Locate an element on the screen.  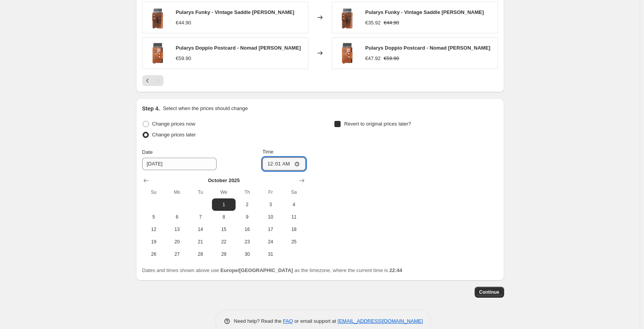
span: 11 is located at coordinates (293, 217).